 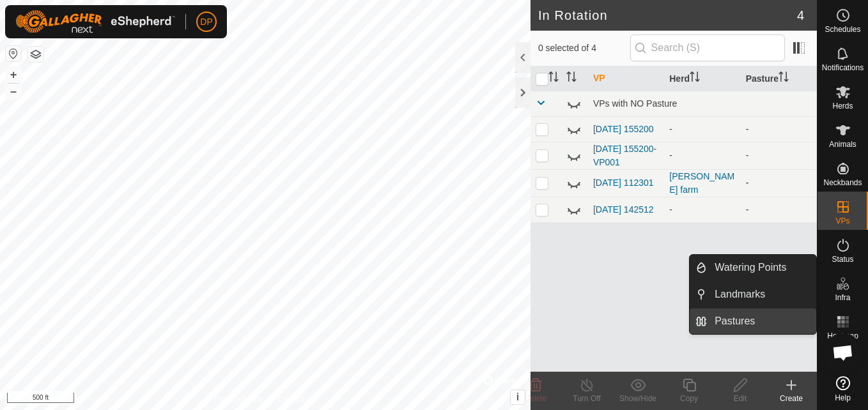 What do you see at coordinates (296, 399) in the screenshot?
I see `a: Contact Us` at bounding box center [296, 399].